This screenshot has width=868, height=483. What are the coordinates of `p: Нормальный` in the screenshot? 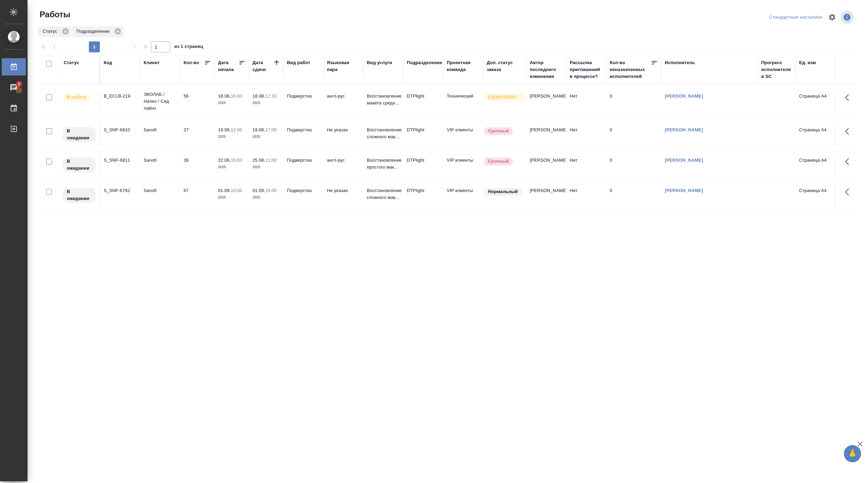 It's located at (503, 191).